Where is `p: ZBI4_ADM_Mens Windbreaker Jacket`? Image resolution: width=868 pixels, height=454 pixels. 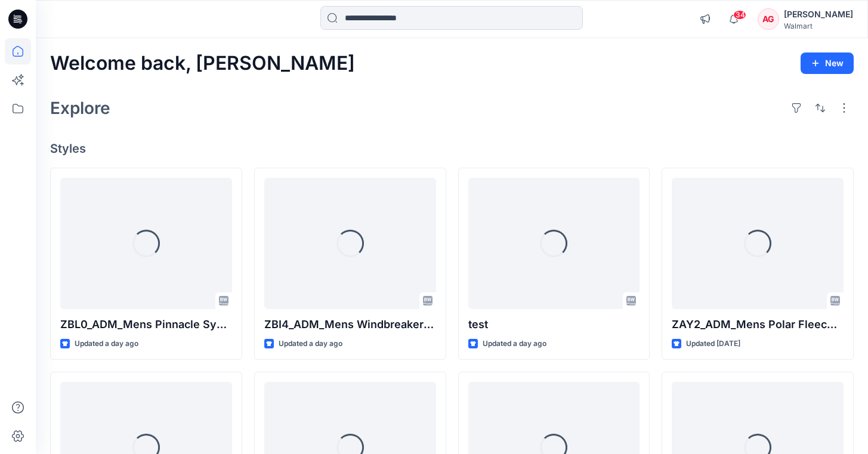
p: ZBI4_ADM_Mens Windbreaker Jacket is located at coordinates (350, 324).